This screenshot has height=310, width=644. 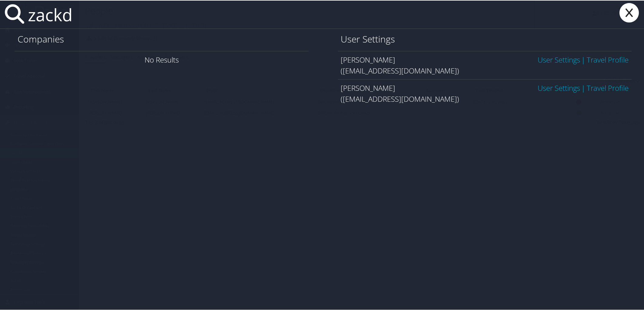 What do you see at coordinates (161, 39) in the screenshot?
I see `h1: Companies` at bounding box center [161, 39].